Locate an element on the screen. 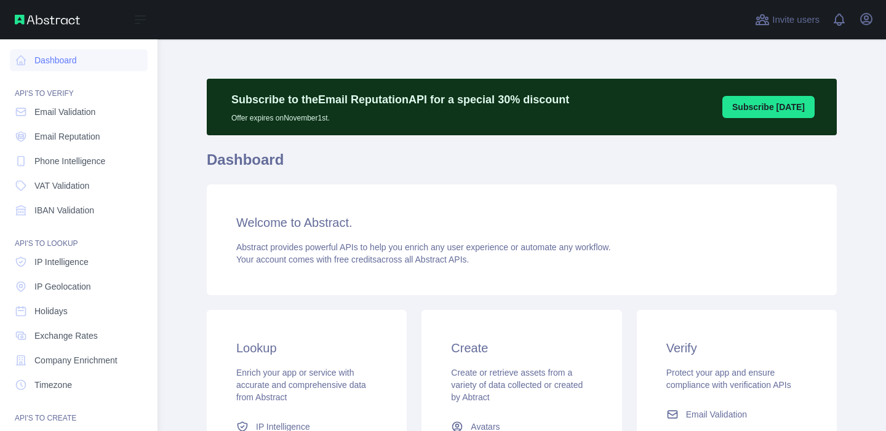  span: Enrich your app or service with accurate and comprehensive data from Abstract is located at coordinates (301, 385).